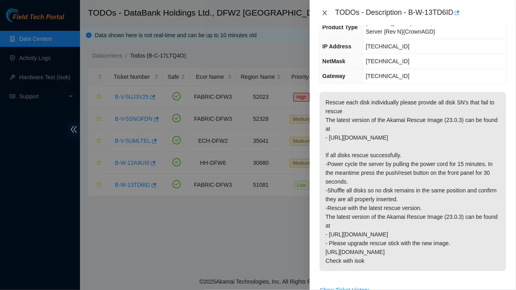 This screenshot has width=516, height=290. I want to click on span: NetMask, so click(334, 61).